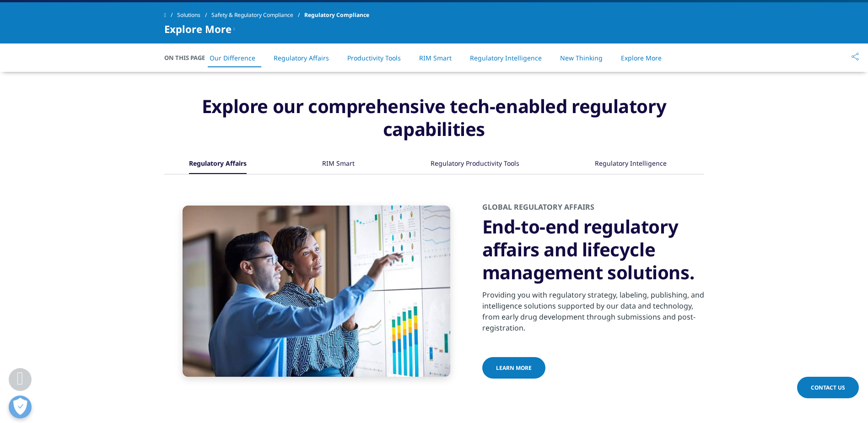 This screenshot has width=868, height=423. I want to click on a: Our Difference, so click(232, 58).